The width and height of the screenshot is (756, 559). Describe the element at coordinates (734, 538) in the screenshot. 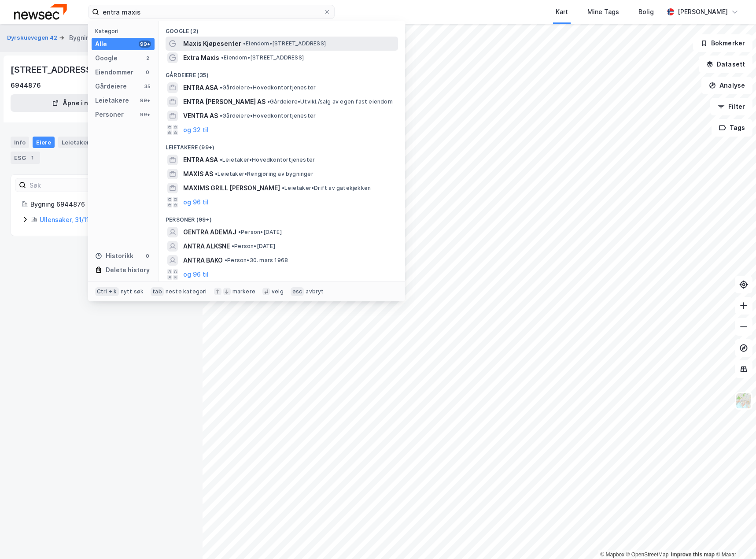

I see `div: Kontrollprogram for chat` at that location.